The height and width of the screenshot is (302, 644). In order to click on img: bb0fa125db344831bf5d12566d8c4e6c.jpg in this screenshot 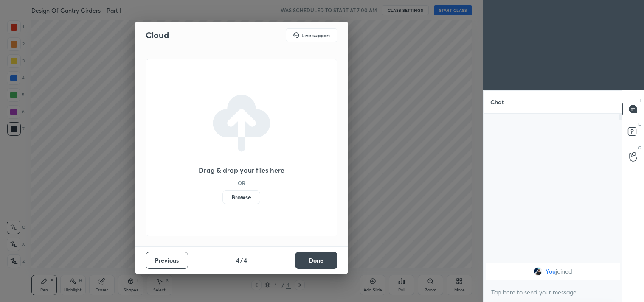, I will do `click(537, 271)`.